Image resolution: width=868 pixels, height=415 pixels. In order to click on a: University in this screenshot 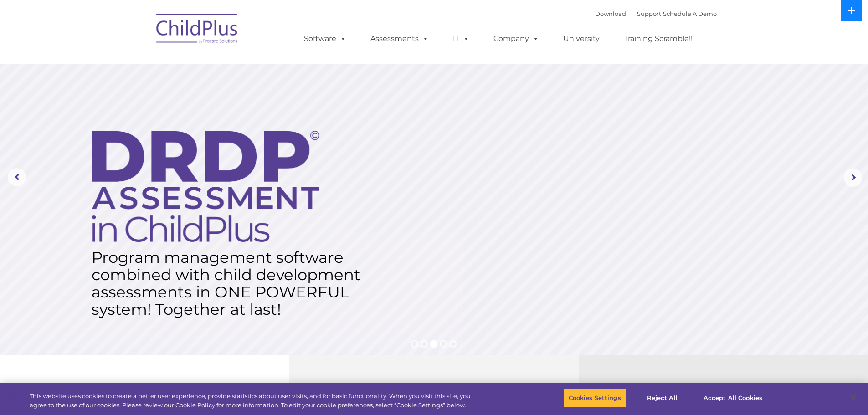, I will do `click(581, 39)`.